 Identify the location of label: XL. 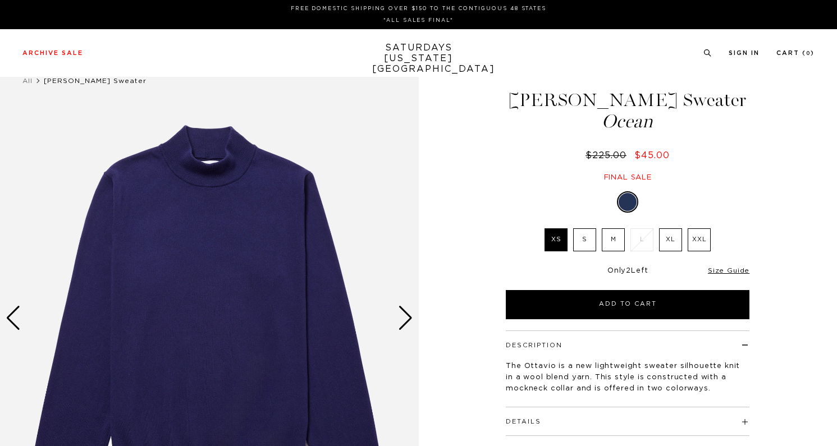
(670, 240).